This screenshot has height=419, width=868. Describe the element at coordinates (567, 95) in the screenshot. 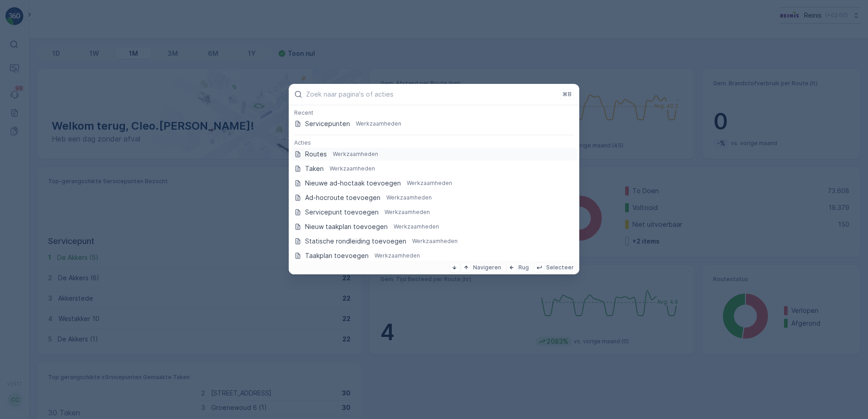

I see `p: ⌘B` at that location.